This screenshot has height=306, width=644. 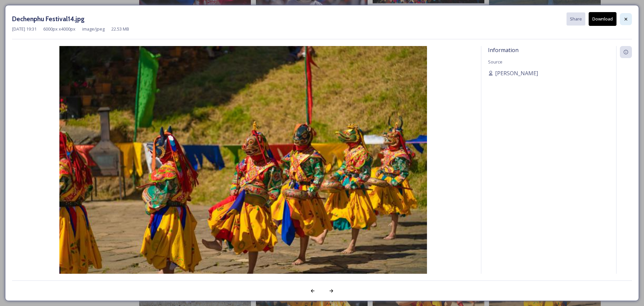 What do you see at coordinates (495, 62) in the screenshot?
I see `span: Source` at bounding box center [495, 62].